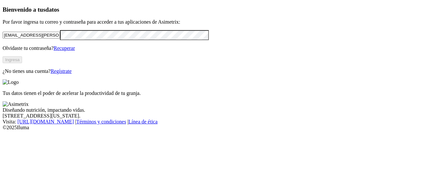 This screenshot has width=443, height=194. What do you see at coordinates (221, 22) in the screenshot?
I see `p: Por favor ingresa tu correo y contraseña para acceder a tus aplicaciones de Asimetrix:` at bounding box center [221, 22].